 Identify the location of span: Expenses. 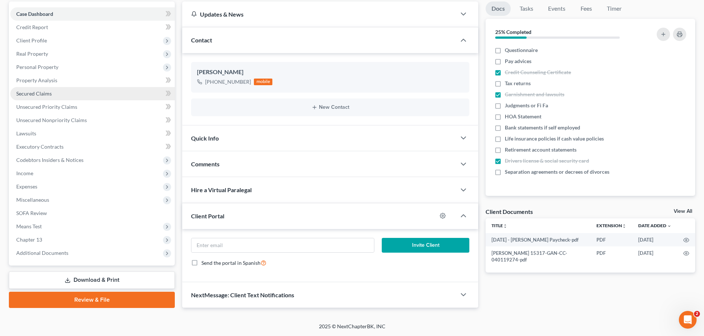
(27, 187).